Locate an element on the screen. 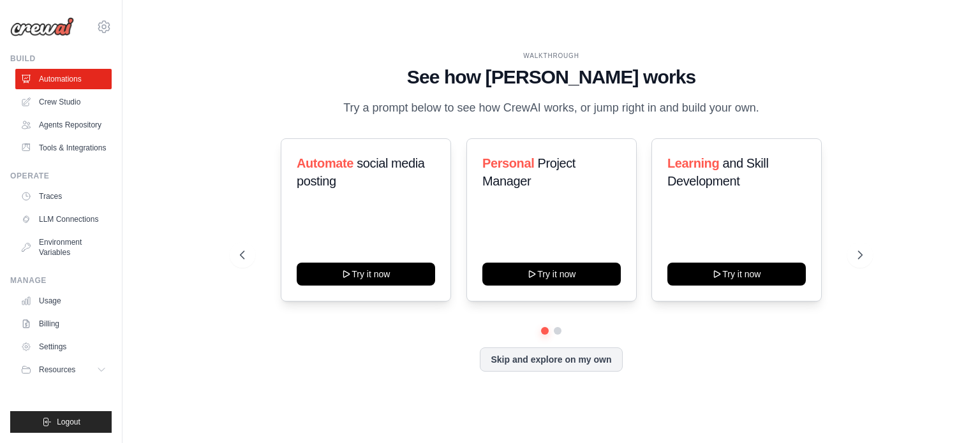 The height and width of the screenshot is (443, 980). button: Logout is located at coordinates (61, 422).